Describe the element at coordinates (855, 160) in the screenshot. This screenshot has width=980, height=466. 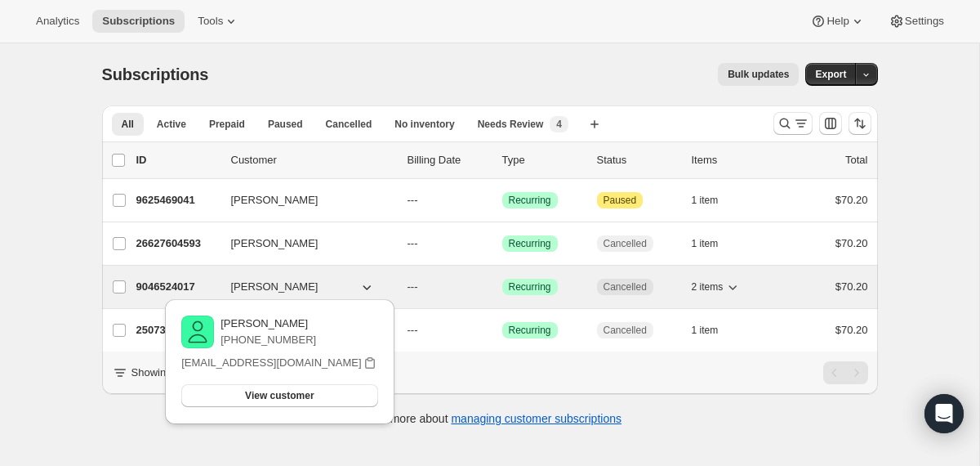
I see `p: Total` at that location.